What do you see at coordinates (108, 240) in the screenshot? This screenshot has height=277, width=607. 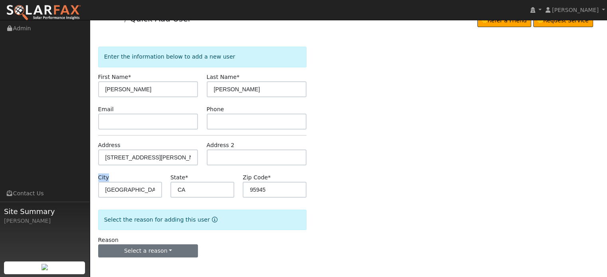 I see `label: Reason` at bounding box center [108, 240].